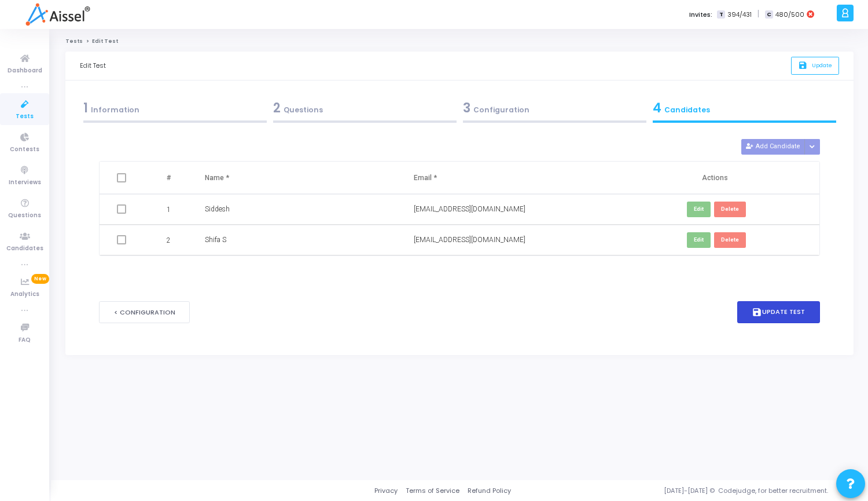 This screenshot has height=501, width=868. Describe the element at coordinates (720, 15) in the screenshot. I see `span: T` at that location.